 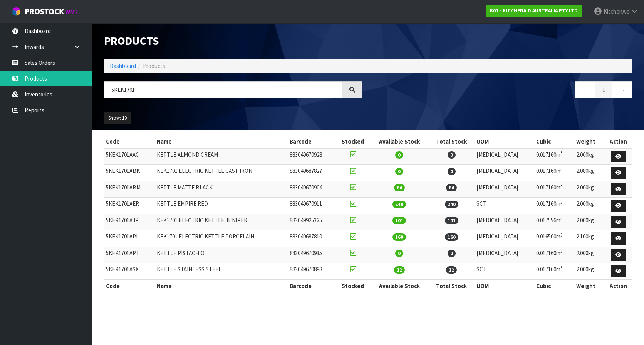 What do you see at coordinates (233, 41) in the screenshot?
I see `h1: Products` at bounding box center [233, 41].